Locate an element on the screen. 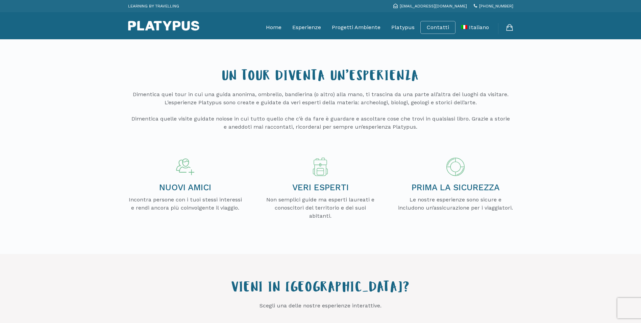 This screenshot has width=641, height=323. a: Platypus is located at coordinates (403, 27).